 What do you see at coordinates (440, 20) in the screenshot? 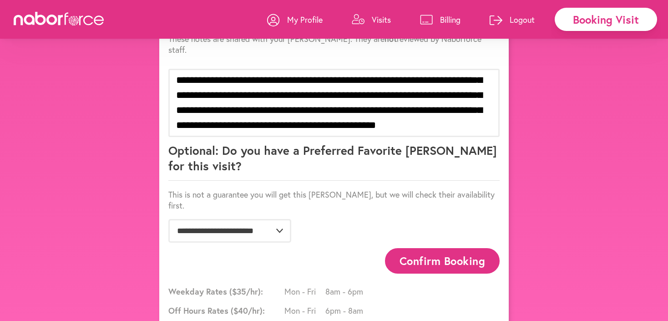
I see `a: Billing` at bounding box center [440, 20].